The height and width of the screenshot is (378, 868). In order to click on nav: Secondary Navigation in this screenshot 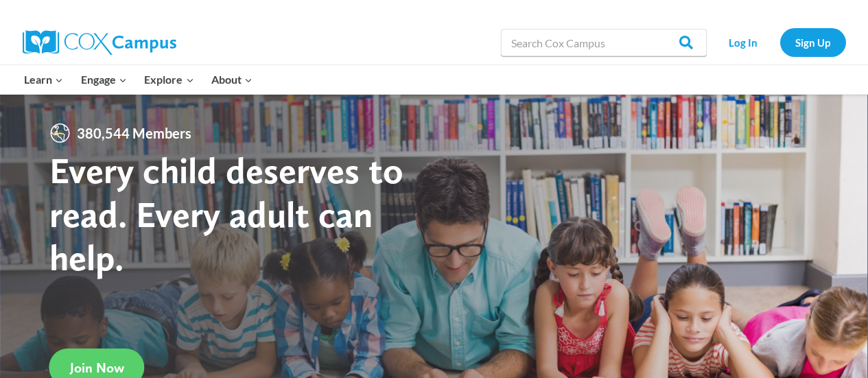, I will do `click(779, 42)`.